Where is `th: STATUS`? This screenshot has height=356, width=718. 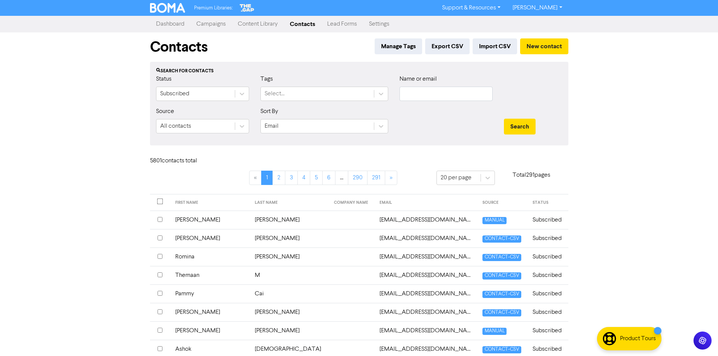 th: STATUS is located at coordinates (548, 203).